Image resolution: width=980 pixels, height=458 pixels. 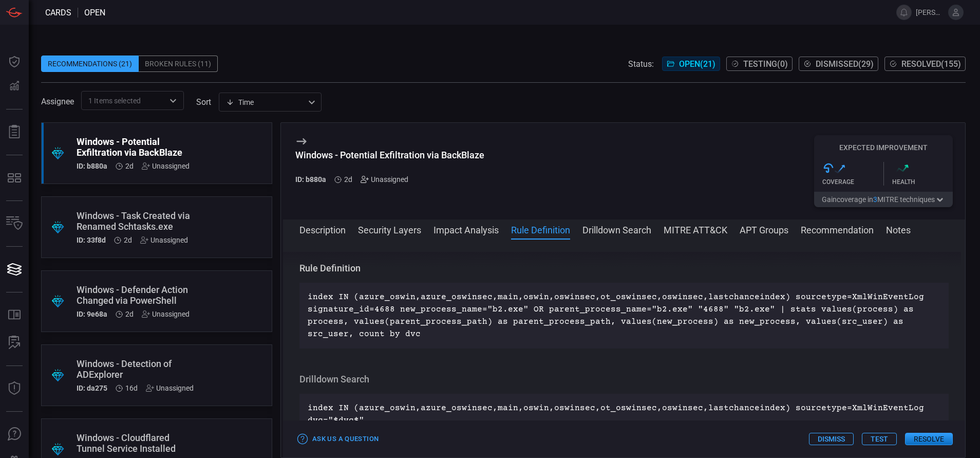 I want to click on span: 3, so click(x=875, y=199).